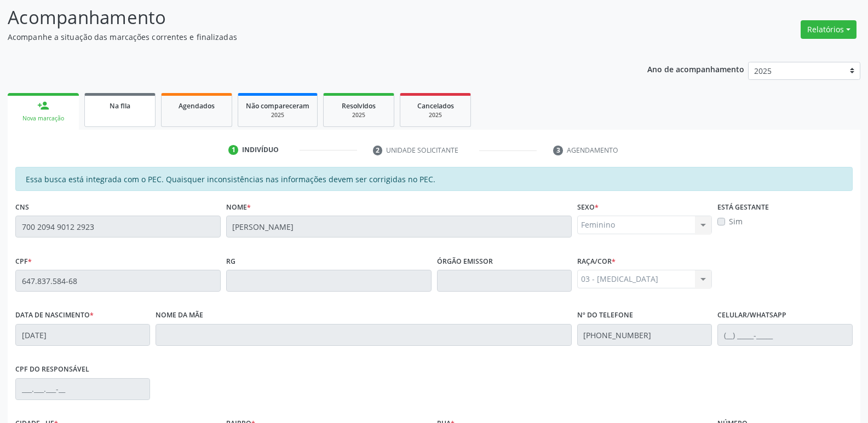  I want to click on label: Sexo, so click(588, 207).